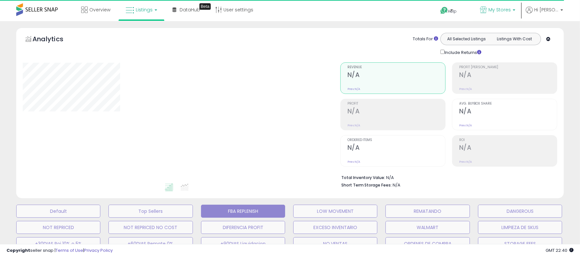 Image resolution: width=580 pixels, height=257 pixels. Describe the element at coordinates (453, 11) in the screenshot. I see `a: Help` at that location.